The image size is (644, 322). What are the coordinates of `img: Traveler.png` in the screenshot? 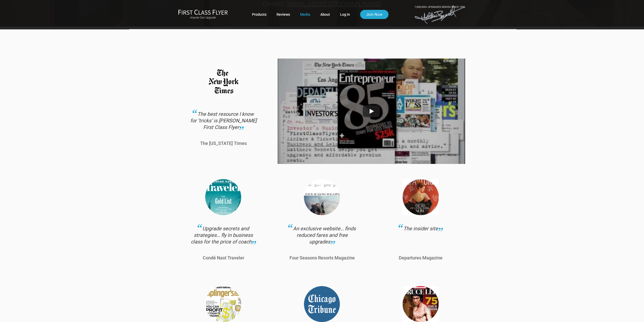 It's located at (223, 197).